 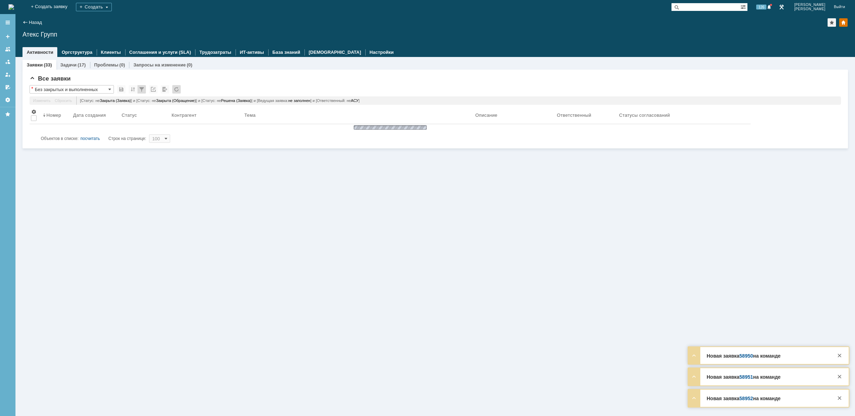 What do you see at coordinates (176, 101) in the screenshot?
I see `span: Закрыта (Обращение)` at bounding box center [176, 101].